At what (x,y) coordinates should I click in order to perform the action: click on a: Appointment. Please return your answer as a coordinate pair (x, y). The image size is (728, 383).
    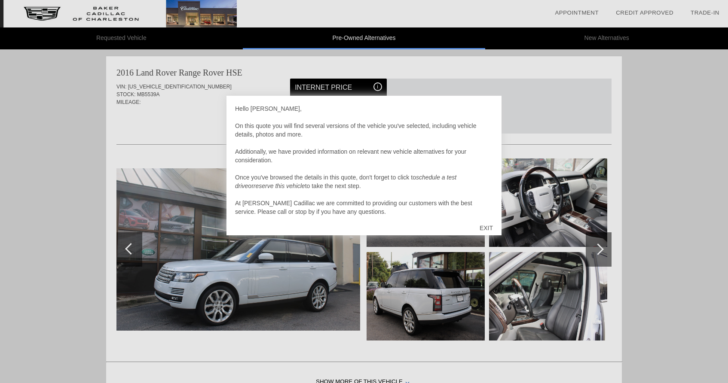
    Looking at the image, I should click on (577, 12).